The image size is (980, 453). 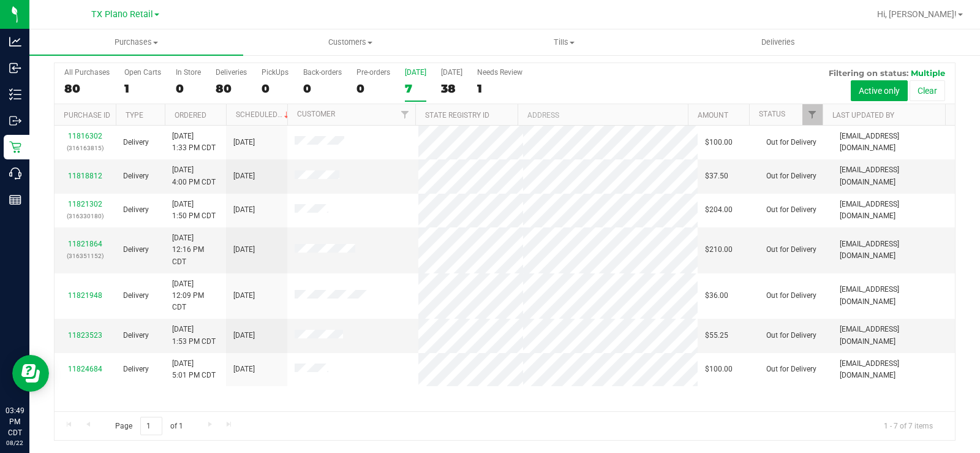 I want to click on a: Type, so click(x=134, y=115).